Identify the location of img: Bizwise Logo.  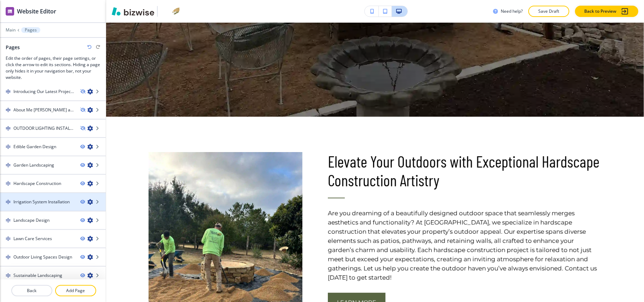
(133, 11).